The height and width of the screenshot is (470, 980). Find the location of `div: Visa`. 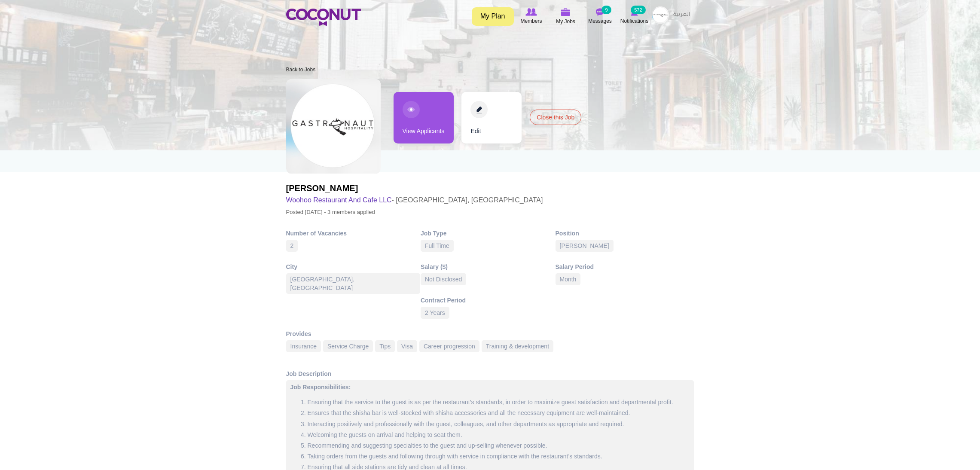

div: Visa is located at coordinates (407, 346).